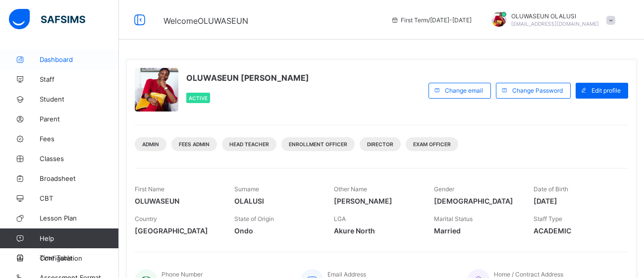 The image size is (644, 278). I want to click on span: Akure North, so click(376, 230).